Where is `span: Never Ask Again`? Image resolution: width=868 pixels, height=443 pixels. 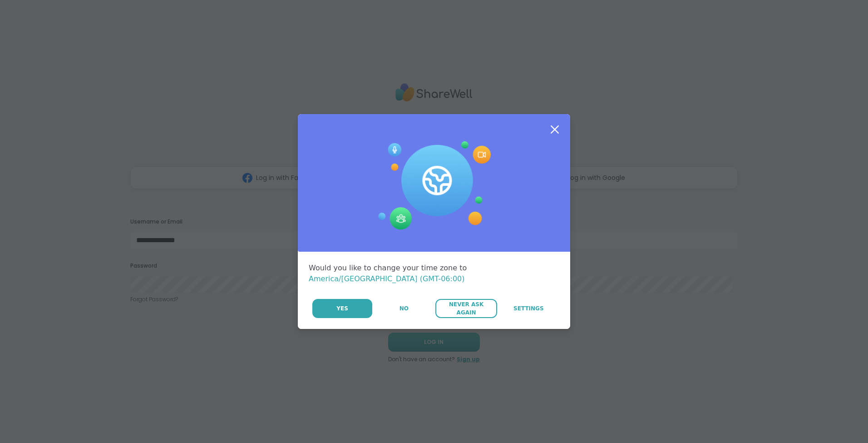
span: Never Ask Again is located at coordinates (465, 309).